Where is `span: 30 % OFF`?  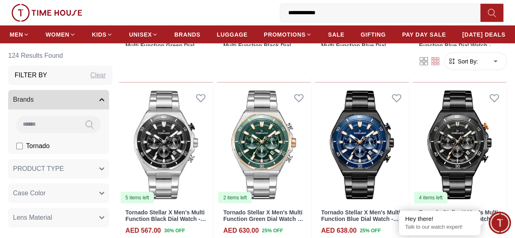 span: 30 % OFF is located at coordinates (174, 230).